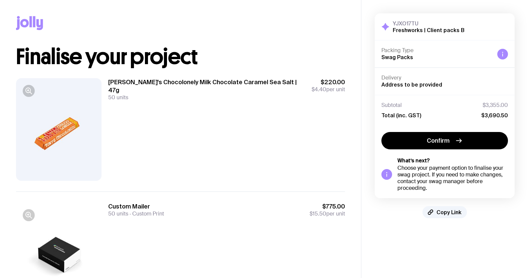 This screenshot has height=278, width=528. What do you see at coordinates (429, 23) in the screenshot?
I see `h3: YJXO17TU` at bounding box center [429, 23].